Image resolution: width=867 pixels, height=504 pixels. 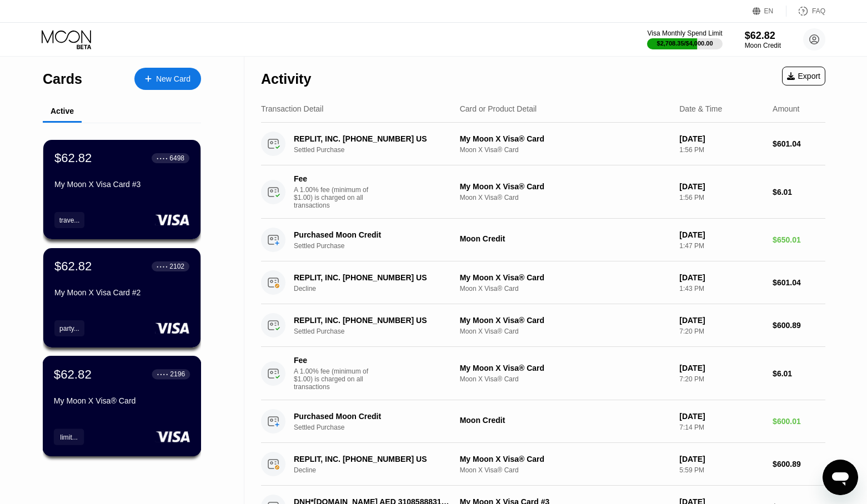 I want to click on div: EN, so click(x=769, y=11).